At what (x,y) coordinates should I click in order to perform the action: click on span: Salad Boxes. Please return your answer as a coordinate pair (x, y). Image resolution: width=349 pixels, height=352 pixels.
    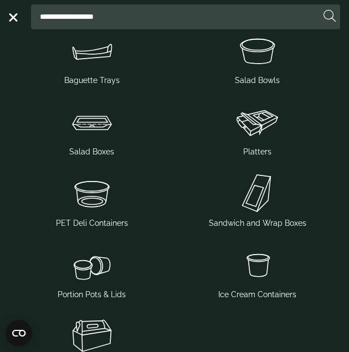
    Looking at the image, I should click on (91, 152).